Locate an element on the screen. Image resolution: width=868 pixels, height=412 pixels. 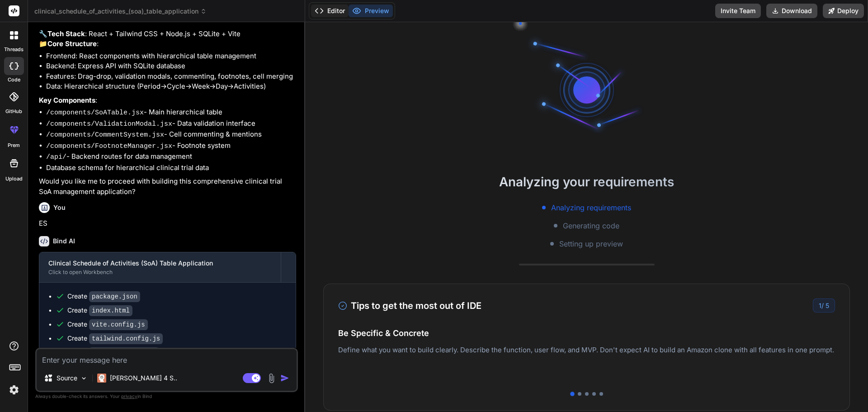
button: Invite Team is located at coordinates (737, 11).